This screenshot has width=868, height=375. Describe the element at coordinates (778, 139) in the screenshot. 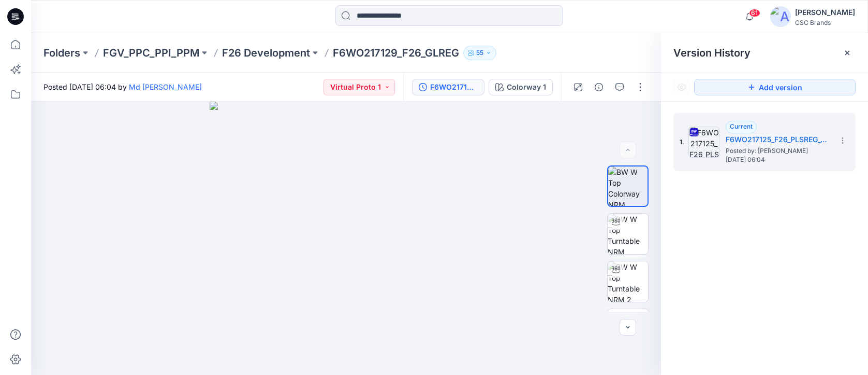

I see `h5: F6WO217125_F26_PLSREG_VP1` at that location.